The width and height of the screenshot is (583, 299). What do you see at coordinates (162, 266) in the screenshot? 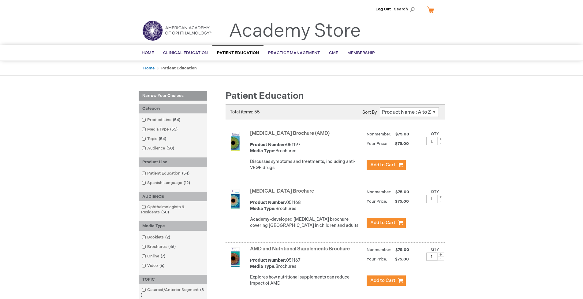
I see `span: 6` at bounding box center [162, 266].